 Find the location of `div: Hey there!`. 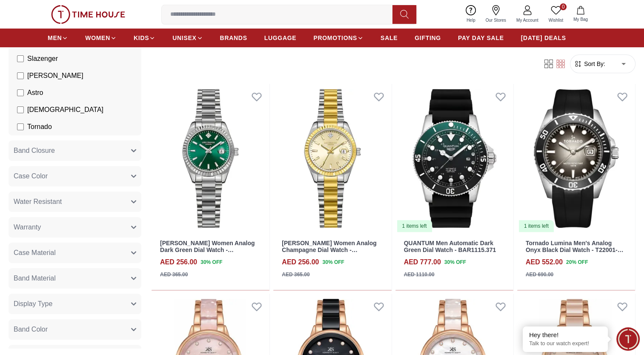

div: Hey there! is located at coordinates (565, 335).